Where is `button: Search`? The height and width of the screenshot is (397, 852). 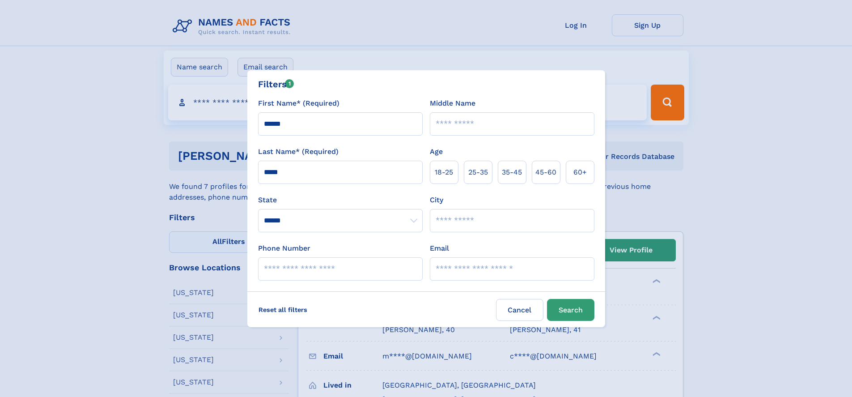 button: Search is located at coordinates (570, 309).